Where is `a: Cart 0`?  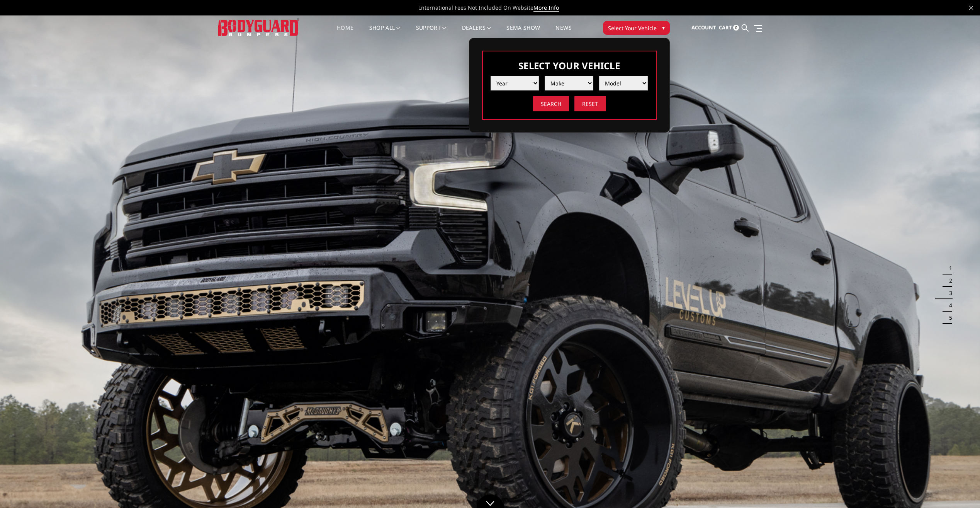
a: Cart 0 is located at coordinates (729, 28).